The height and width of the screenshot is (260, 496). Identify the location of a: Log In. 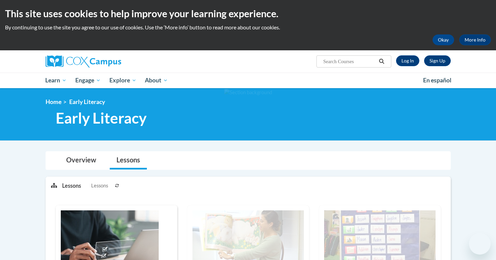
(407, 61).